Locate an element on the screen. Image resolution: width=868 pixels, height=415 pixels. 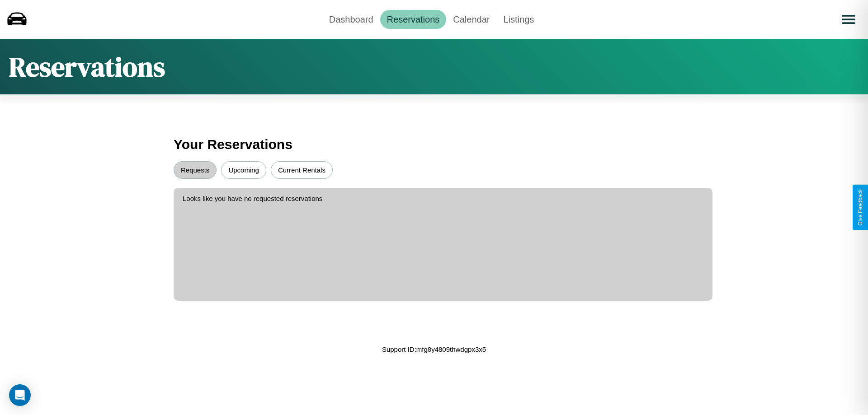
p: Support ID: mfg8y4809thwdgpx3x5 is located at coordinates (434, 349).